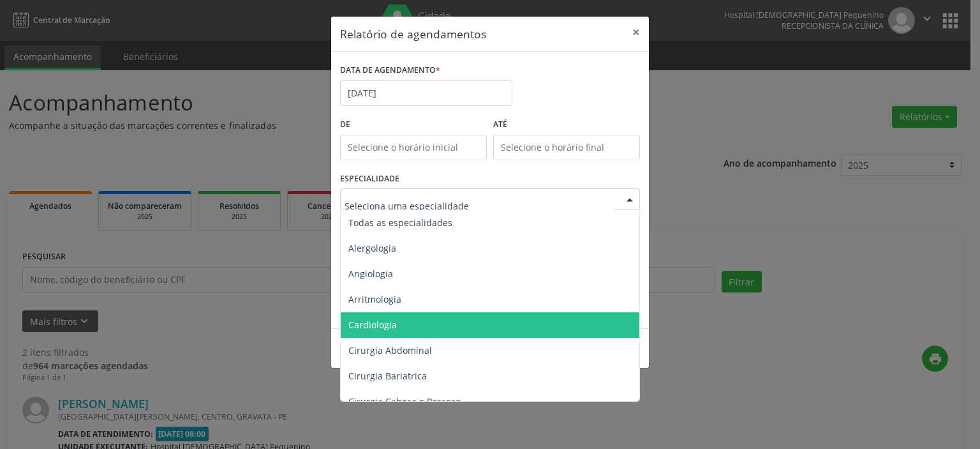 The height and width of the screenshot is (449, 980). I want to click on span: Alergologia, so click(372, 247).